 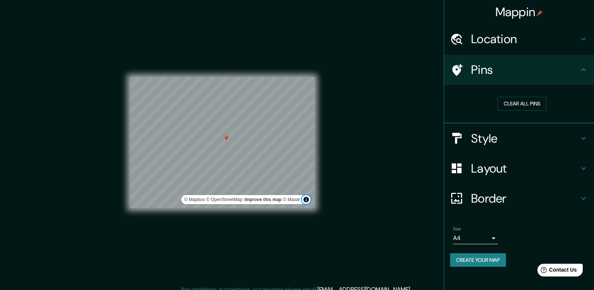 I want to click on h4: Pins, so click(x=525, y=70).